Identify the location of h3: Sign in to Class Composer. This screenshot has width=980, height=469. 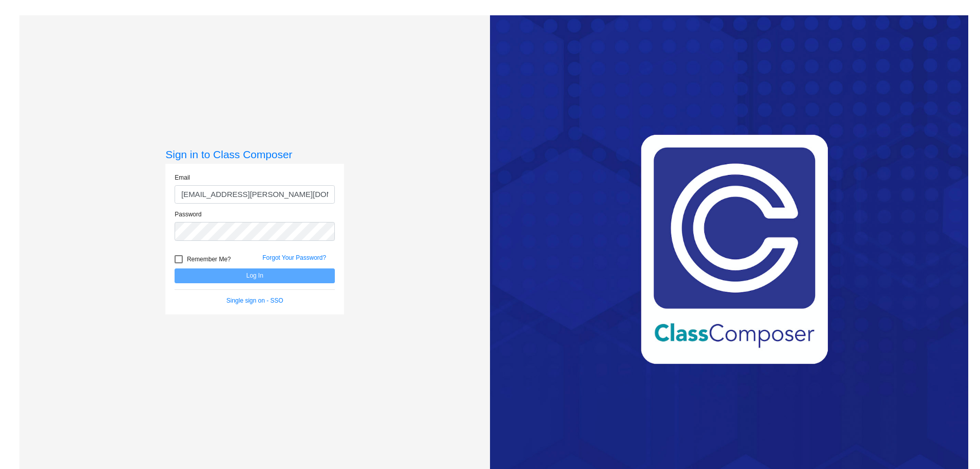
(255, 155).